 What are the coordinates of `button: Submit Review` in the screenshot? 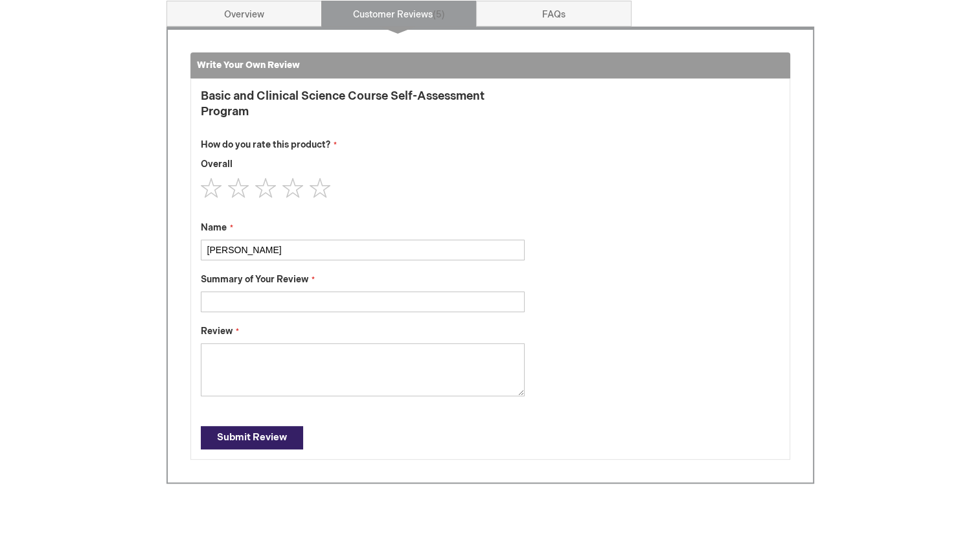 It's located at (252, 438).